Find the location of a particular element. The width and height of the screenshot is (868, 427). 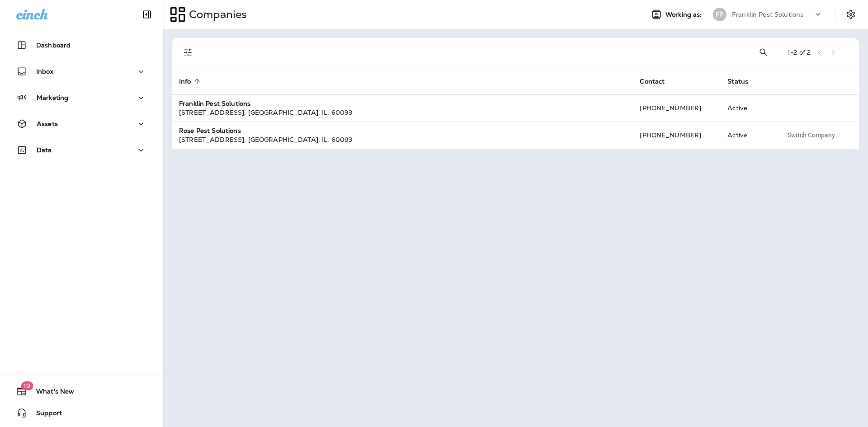

span: What's New is located at coordinates (51, 393).